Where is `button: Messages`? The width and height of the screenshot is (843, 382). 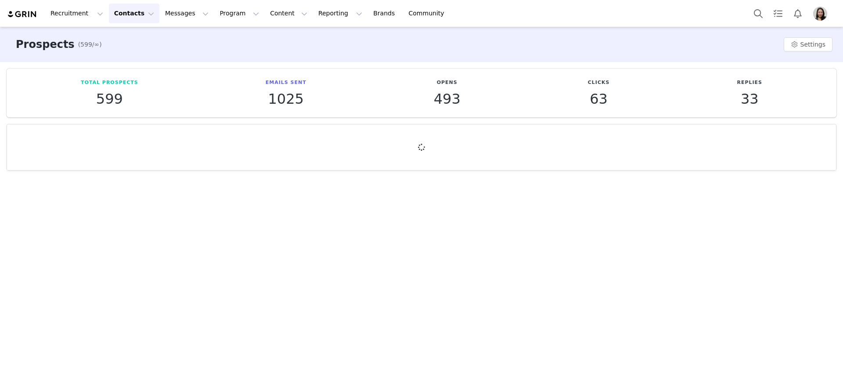
button: Messages is located at coordinates (187, 13).